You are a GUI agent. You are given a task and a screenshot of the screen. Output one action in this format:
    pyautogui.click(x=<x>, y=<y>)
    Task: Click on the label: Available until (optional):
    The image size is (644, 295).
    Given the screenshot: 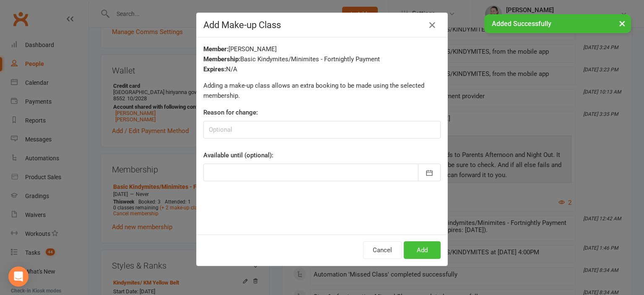 What is the action you would take?
    pyautogui.click(x=238, y=155)
    